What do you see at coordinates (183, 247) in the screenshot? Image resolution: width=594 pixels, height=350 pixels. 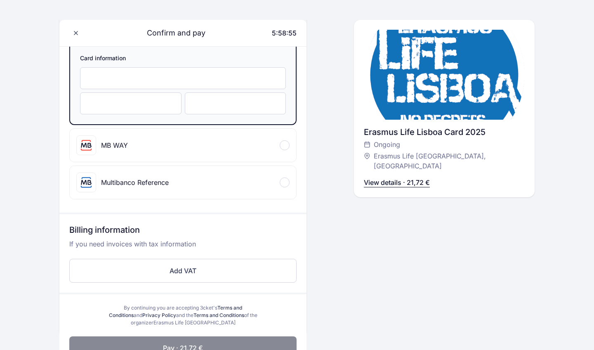 I see `p: If you need invoices with tax information` at bounding box center [183, 247].